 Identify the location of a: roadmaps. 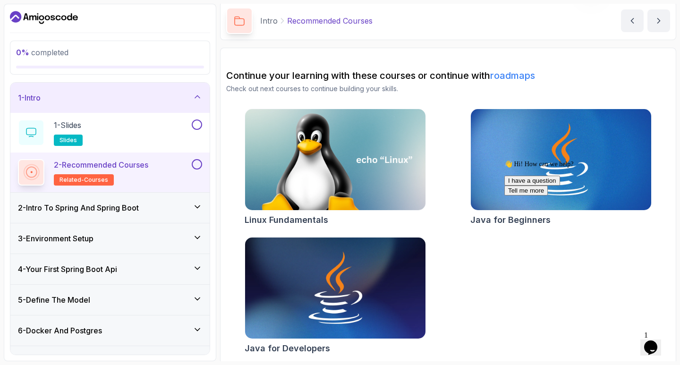
(512, 76).